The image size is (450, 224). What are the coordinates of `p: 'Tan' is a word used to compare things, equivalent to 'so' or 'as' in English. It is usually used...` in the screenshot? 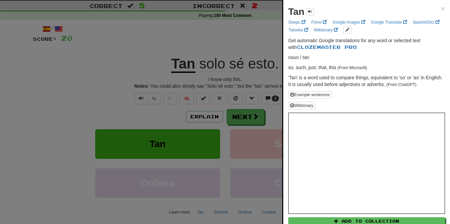 It's located at (367, 81).